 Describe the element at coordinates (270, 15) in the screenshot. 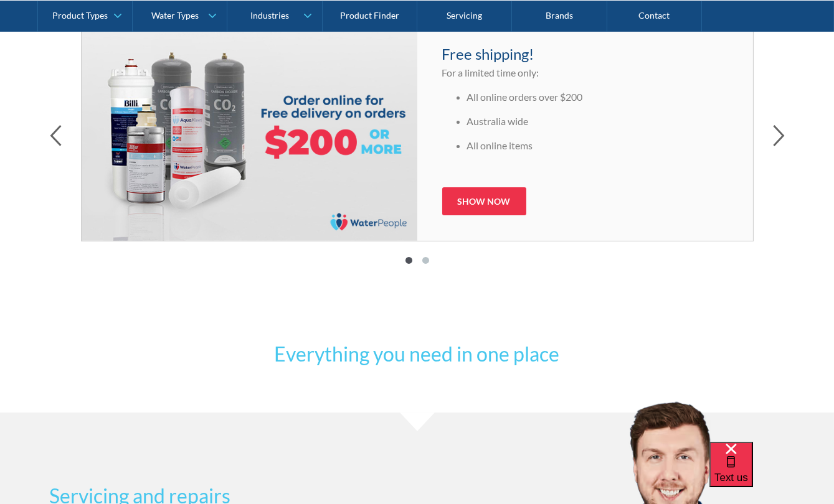

I see `div: Industries` at that location.